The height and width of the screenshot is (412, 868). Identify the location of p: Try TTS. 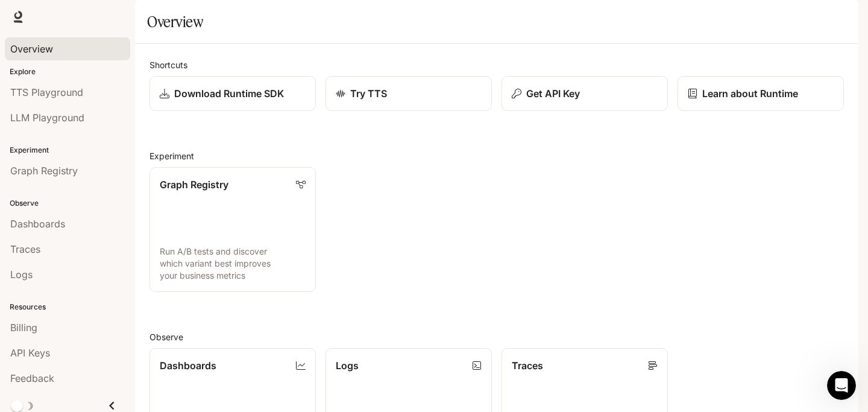
(368, 94).